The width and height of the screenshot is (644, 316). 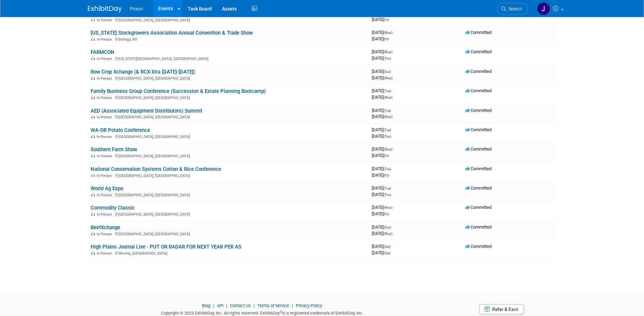 What do you see at coordinates (107, 189) in the screenshot?
I see `a: World Ag Expo` at bounding box center [107, 189].